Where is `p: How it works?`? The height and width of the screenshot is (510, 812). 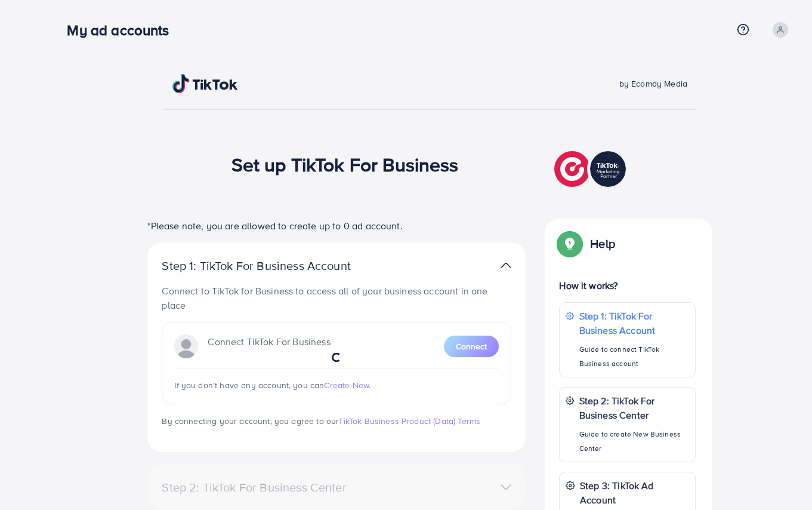 p: How it works? is located at coordinates (627, 286).